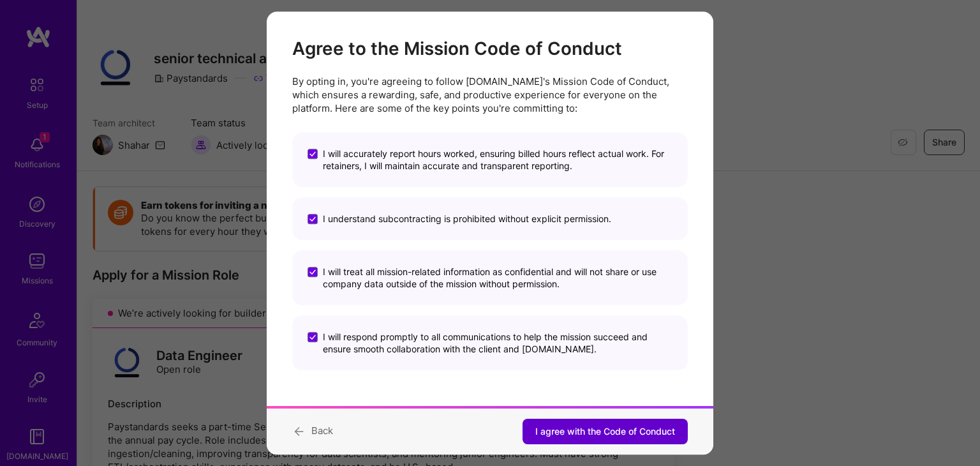 This screenshot has width=980, height=466. What do you see at coordinates (498, 343) in the screenshot?
I see `span: I will respond promptly to all communications to help the mission succeed and ensure smooth colla...` at bounding box center [498, 343].